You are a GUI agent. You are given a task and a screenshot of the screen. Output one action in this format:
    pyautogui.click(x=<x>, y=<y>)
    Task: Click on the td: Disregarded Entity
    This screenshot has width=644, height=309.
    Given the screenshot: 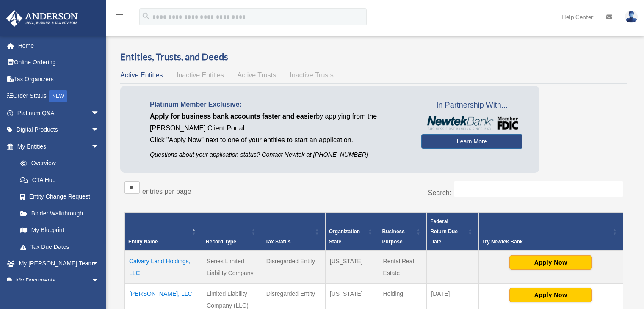 What is the action you would take?
    pyautogui.click(x=293, y=267)
    